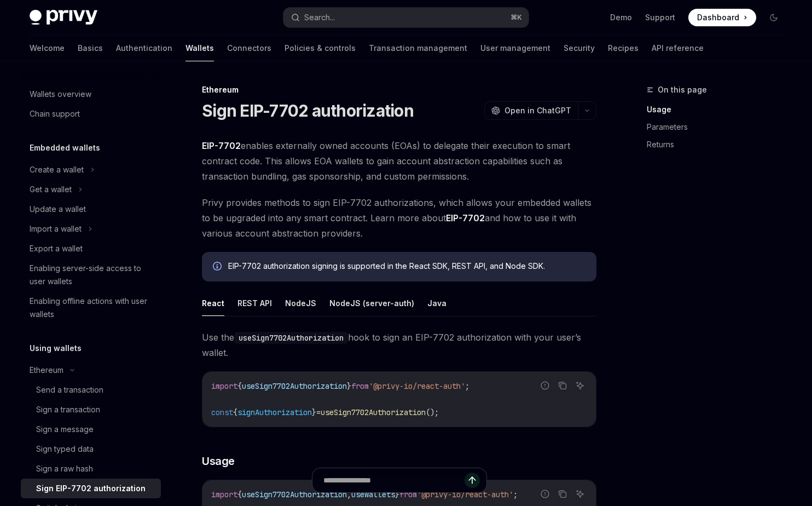 The height and width of the screenshot is (506, 812). Describe the element at coordinates (399, 161) in the screenshot. I see `span: enables externally owned accounts (EOAs) to delegate their execution to smart contract code. This...` at that location.